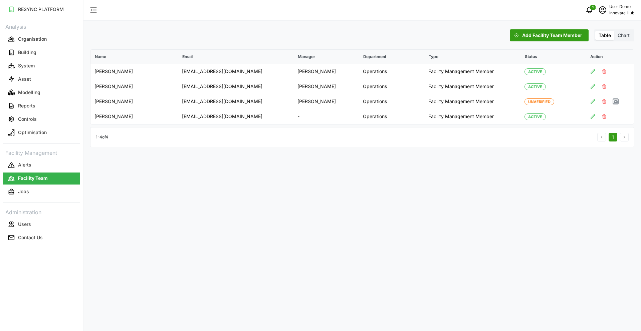 The image size is (641, 331). Describe the element at coordinates (24, 224) in the screenshot. I see `p: Users` at that location.